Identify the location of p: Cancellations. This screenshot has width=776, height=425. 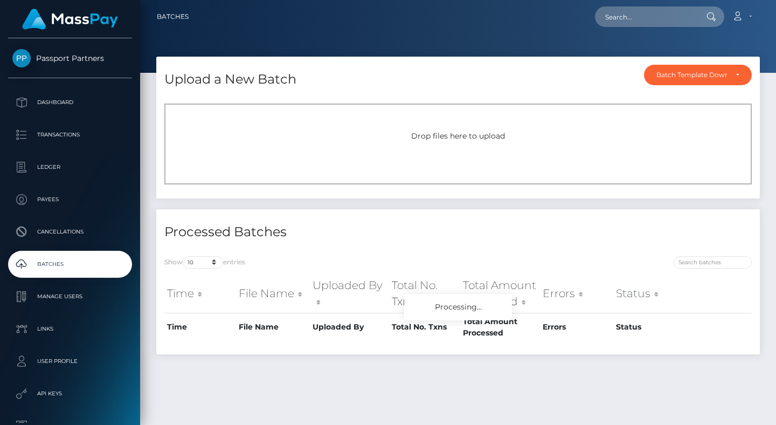
(70, 232).